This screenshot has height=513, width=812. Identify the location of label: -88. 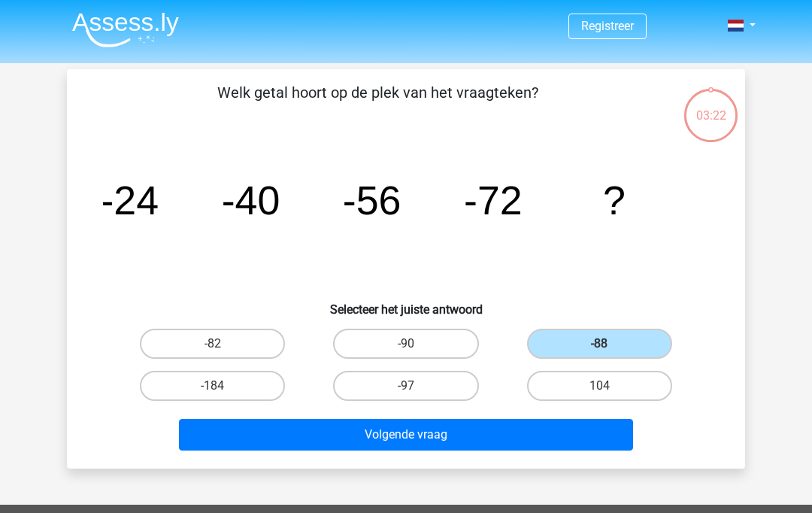
(599, 344).